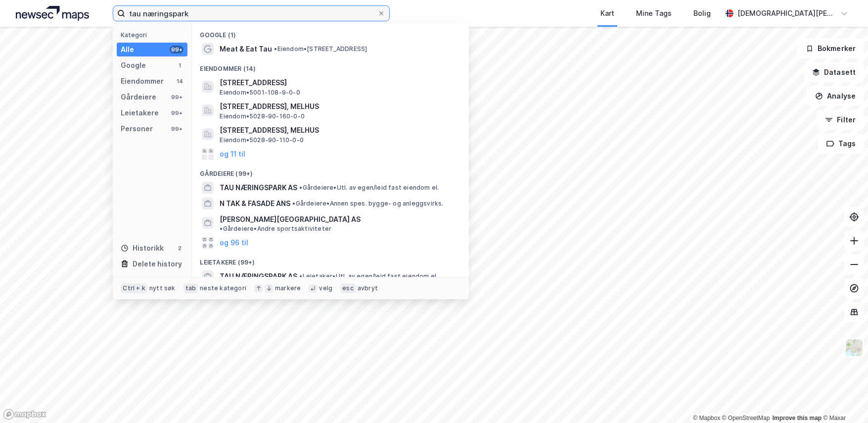  What do you see at coordinates (368, 288) in the screenshot?
I see `div: avbryt` at bounding box center [368, 288].